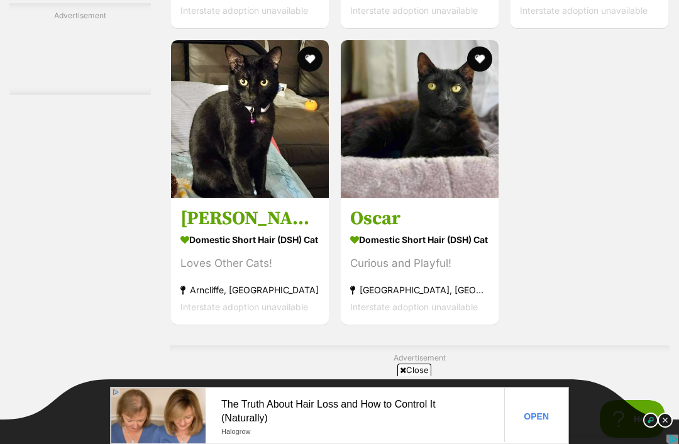 Image resolution: width=679 pixels, height=444 pixels. I want to click on a: ad, so click(116, 13).